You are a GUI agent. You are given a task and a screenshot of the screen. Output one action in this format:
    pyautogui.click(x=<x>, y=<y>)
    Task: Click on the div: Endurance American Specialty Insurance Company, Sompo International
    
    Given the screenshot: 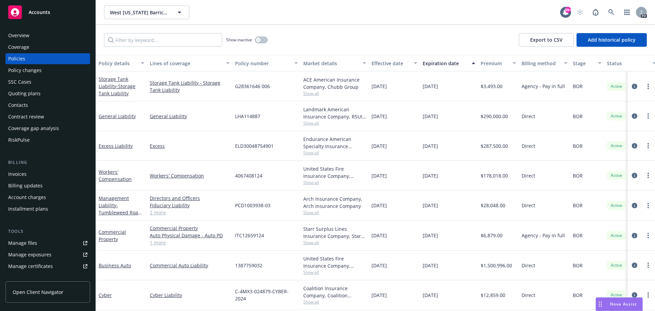 What is the action you would take?
    pyautogui.click(x=335, y=143)
    